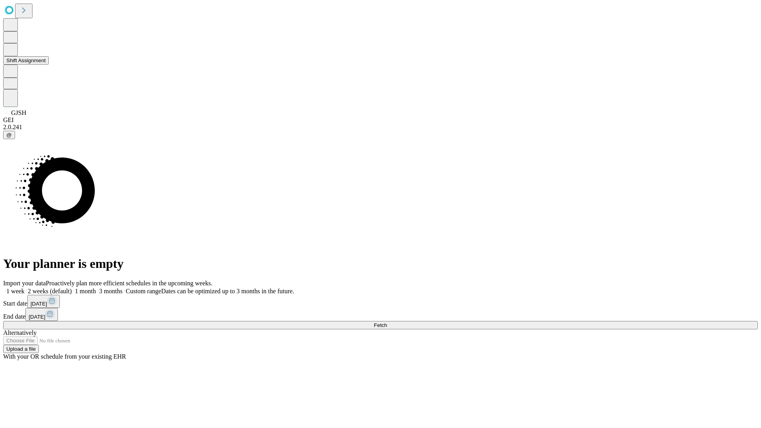 The height and width of the screenshot is (428, 761). Describe the element at coordinates (143, 291) in the screenshot. I see `span: Custom range` at that location.